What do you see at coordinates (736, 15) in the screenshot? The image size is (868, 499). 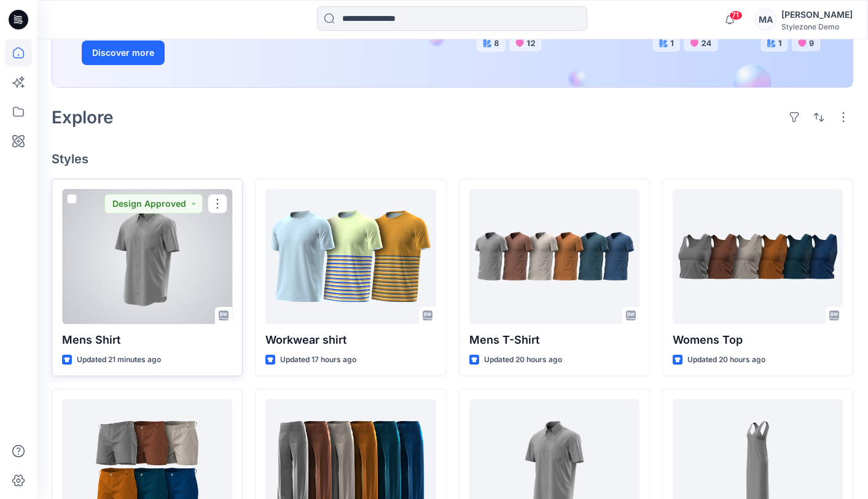 I see `span: 71` at bounding box center [736, 15].